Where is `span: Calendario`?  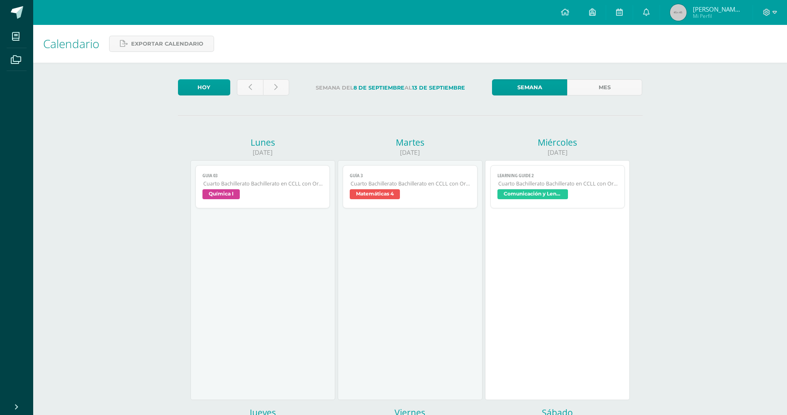
span: Calendario is located at coordinates (71, 44).